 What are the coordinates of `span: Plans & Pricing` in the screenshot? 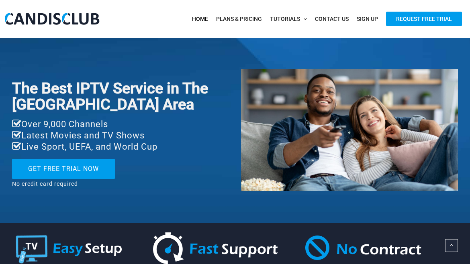 It's located at (239, 19).